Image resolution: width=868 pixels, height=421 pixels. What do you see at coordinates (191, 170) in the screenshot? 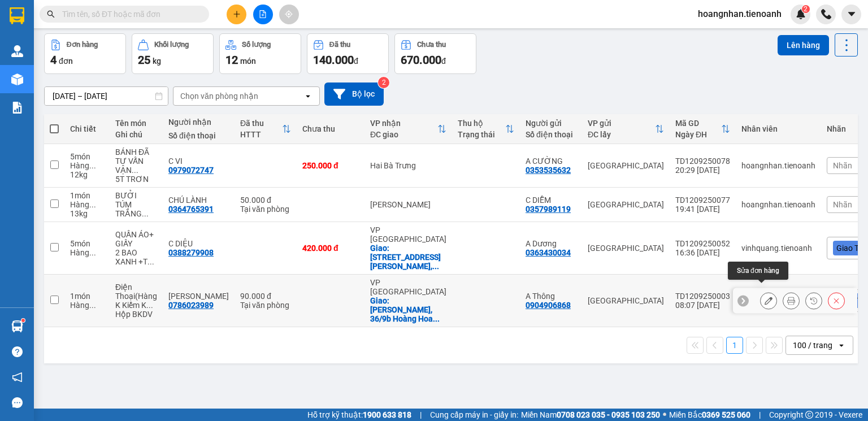
I see `div: 0979072747` at bounding box center [191, 170].